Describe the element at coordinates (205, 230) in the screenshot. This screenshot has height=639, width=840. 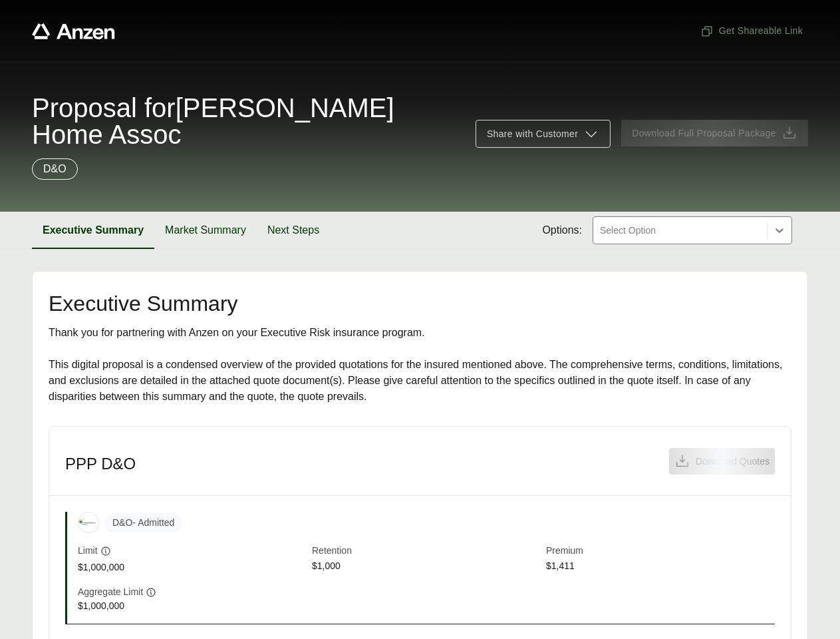
I see `button: Market Summary` at that location.